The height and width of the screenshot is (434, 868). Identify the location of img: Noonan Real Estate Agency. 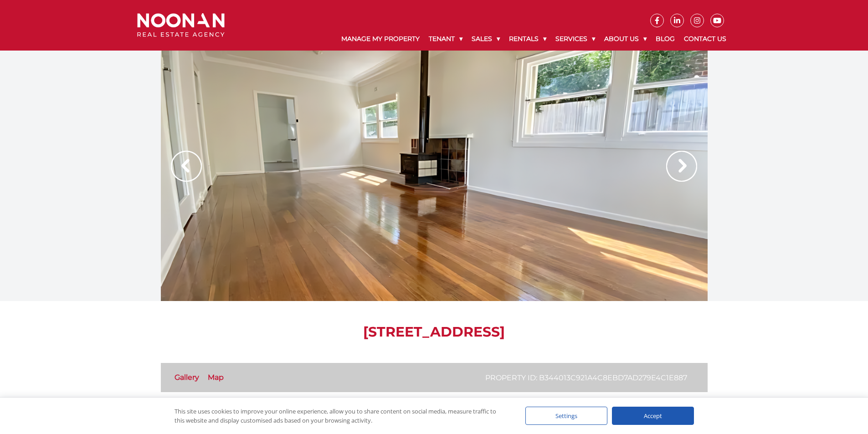
(181, 25).